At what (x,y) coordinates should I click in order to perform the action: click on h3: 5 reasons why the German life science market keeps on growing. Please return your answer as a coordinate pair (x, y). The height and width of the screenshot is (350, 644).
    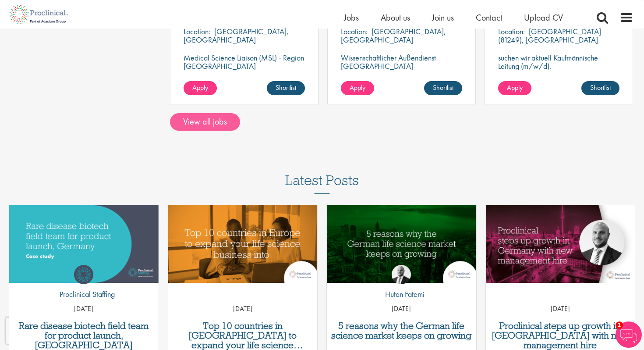
    Looking at the image, I should click on (401, 331).